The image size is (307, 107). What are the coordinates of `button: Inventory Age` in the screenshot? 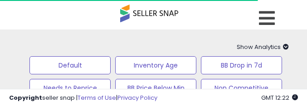 It's located at (156, 65).